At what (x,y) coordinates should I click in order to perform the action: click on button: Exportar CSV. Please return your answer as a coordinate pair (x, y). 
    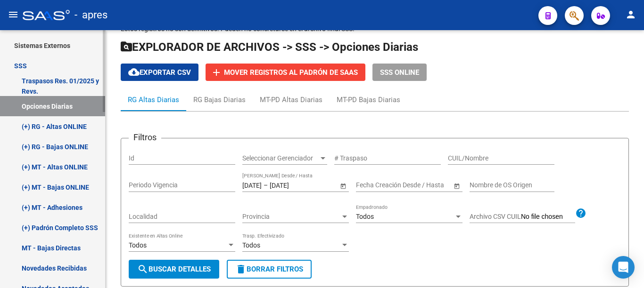
    Looking at the image, I should click on (159, 72).